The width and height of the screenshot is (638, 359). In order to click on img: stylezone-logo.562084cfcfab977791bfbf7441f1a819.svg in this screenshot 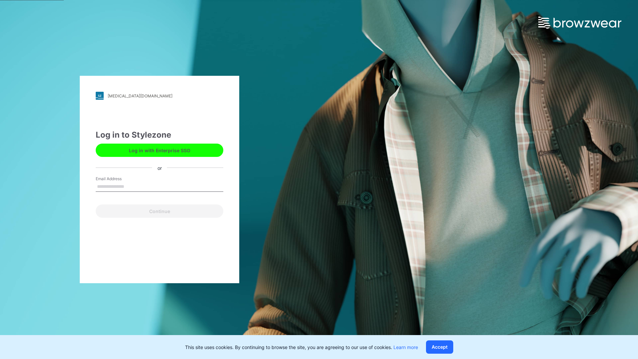, I will do `click(100, 96)`.